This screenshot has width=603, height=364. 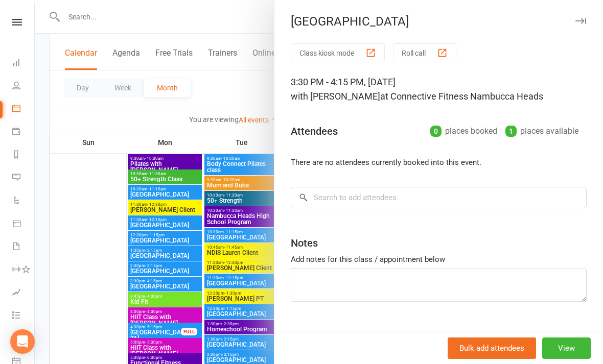 I want to click on a: What's New, so click(x=23, y=339).